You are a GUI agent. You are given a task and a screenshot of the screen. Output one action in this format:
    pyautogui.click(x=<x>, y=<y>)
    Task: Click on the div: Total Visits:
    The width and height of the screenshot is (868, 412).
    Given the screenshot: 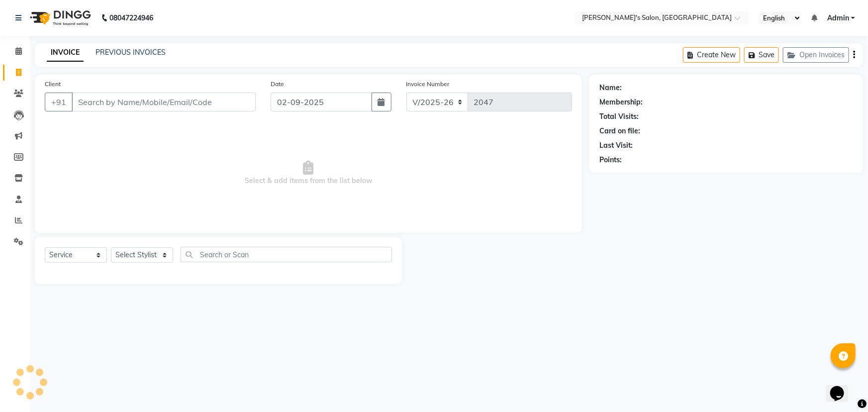 What is the action you would take?
    pyautogui.click(x=619, y=116)
    